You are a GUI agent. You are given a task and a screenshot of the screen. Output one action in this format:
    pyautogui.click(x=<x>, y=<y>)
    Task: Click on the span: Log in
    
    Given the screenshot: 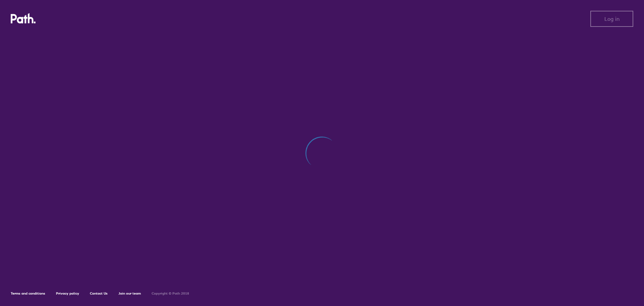 What is the action you would take?
    pyautogui.click(x=611, y=19)
    